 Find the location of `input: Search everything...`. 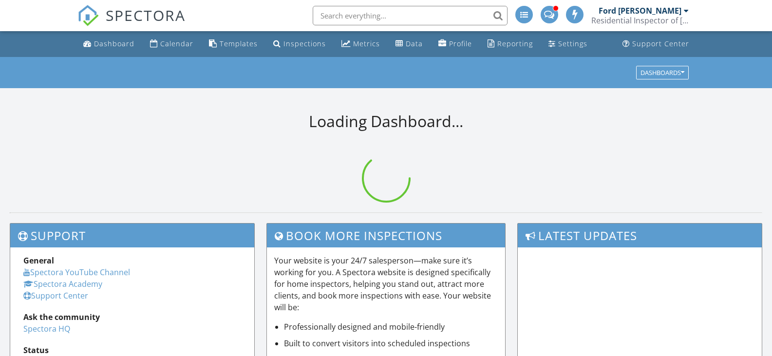

input: Search everything... is located at coordinates (410, 16).